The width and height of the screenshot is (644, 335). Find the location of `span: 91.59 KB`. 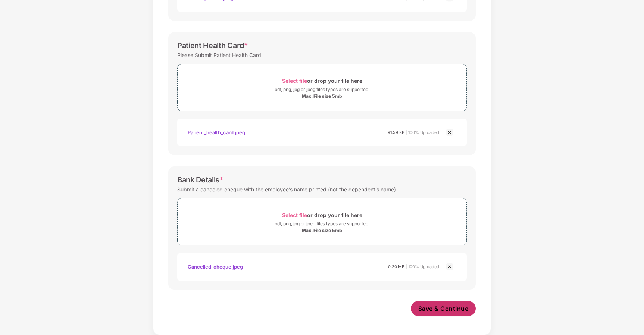

span: 91.59 KB is located at coordinates (396, 133).